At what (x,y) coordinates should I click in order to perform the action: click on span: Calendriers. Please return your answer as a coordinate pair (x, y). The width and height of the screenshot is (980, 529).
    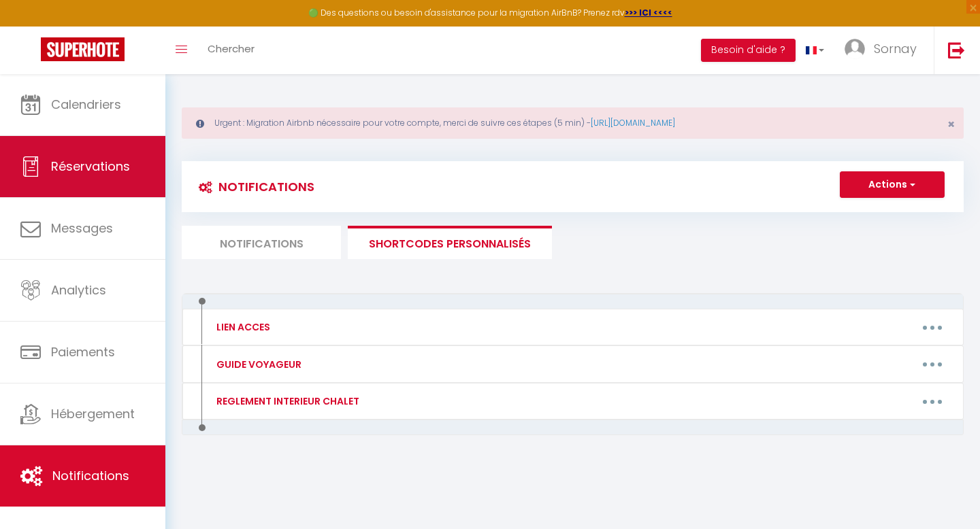
    Looking at the image, I should click on (86, 104).